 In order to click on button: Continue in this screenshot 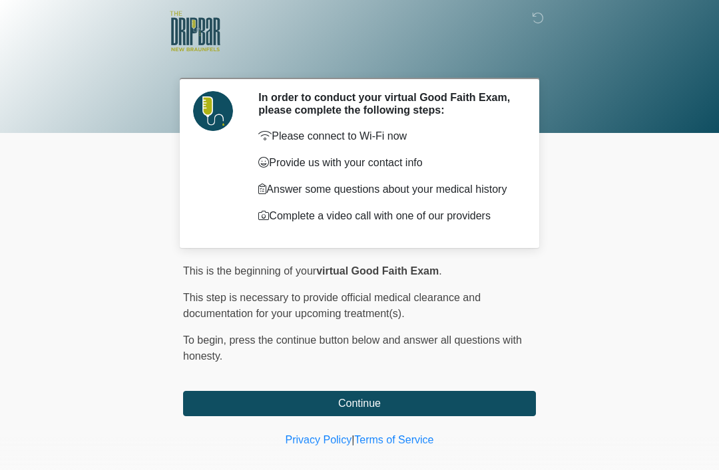, I will do `click(359, 404)`.